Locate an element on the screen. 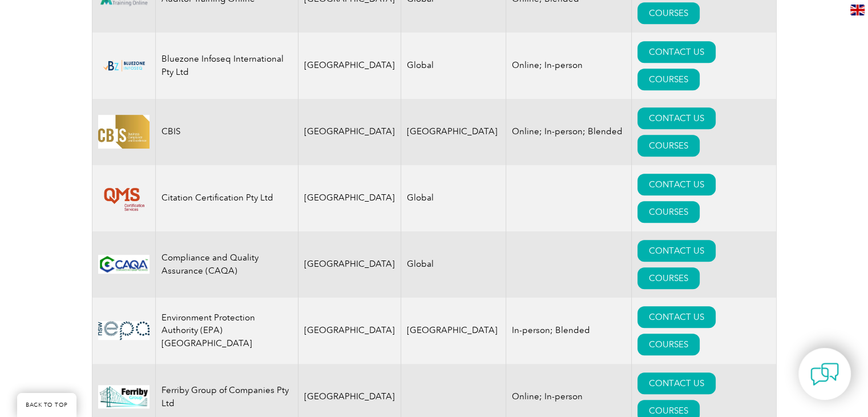  td: Online; In-person; Blended is located at coordinates (569, 132).